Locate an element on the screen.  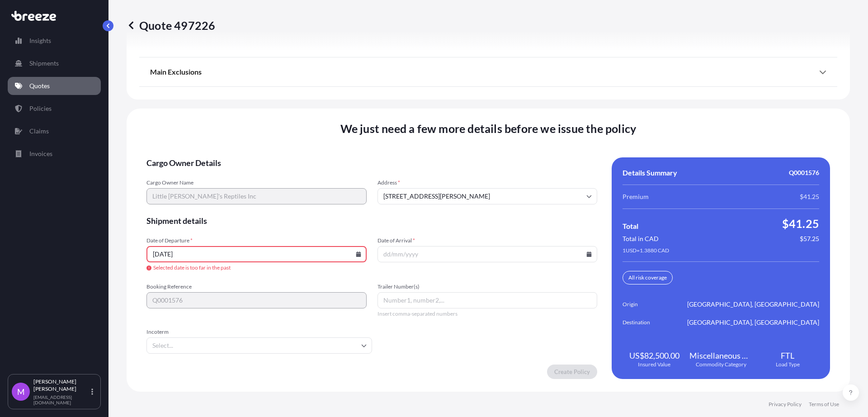
p: Policies is located at coordinates (40, 108).